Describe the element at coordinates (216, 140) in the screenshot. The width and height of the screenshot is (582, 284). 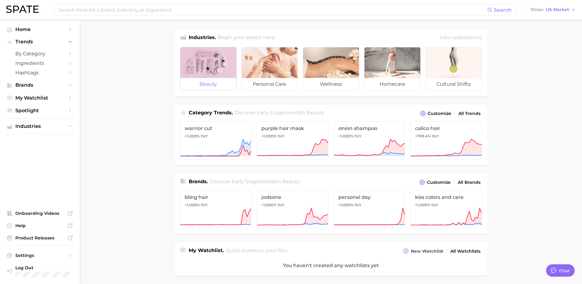
I see `a: warrior cut>1,000% YoY` at that location.